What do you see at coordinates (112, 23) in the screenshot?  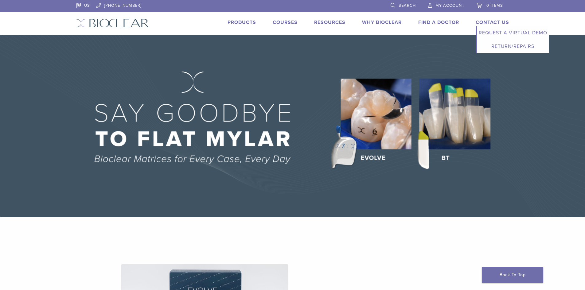 I see `img: Bioclear` at bounding box center [112, 23].